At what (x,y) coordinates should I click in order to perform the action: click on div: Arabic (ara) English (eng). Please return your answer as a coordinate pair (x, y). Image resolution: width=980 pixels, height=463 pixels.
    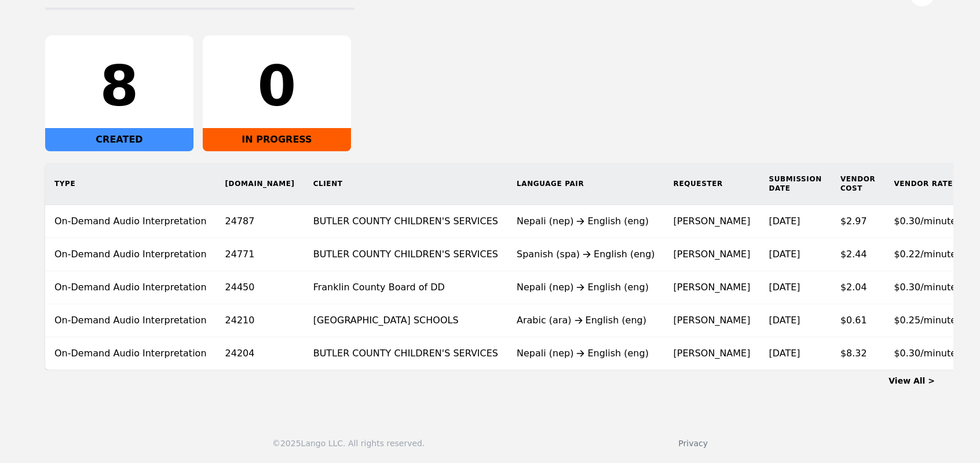
    Looking at the image, I should click on (586, 320).